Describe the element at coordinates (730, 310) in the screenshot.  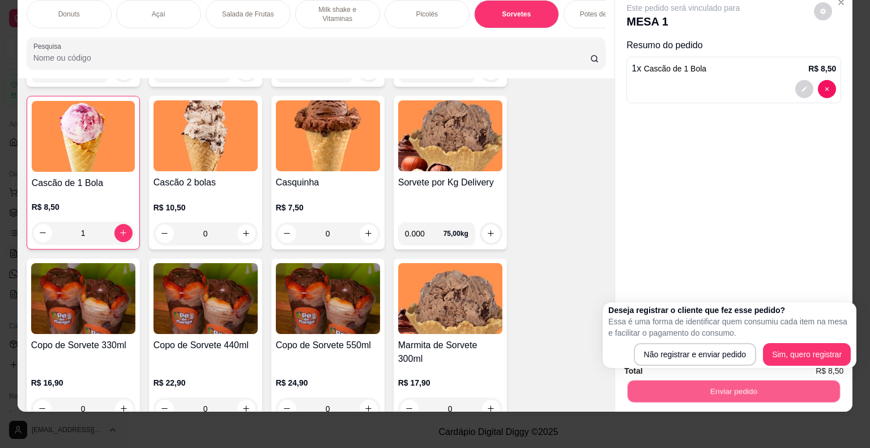
I see `h2: Deseja registrar o cliente que fez esse pedido?` at that location.